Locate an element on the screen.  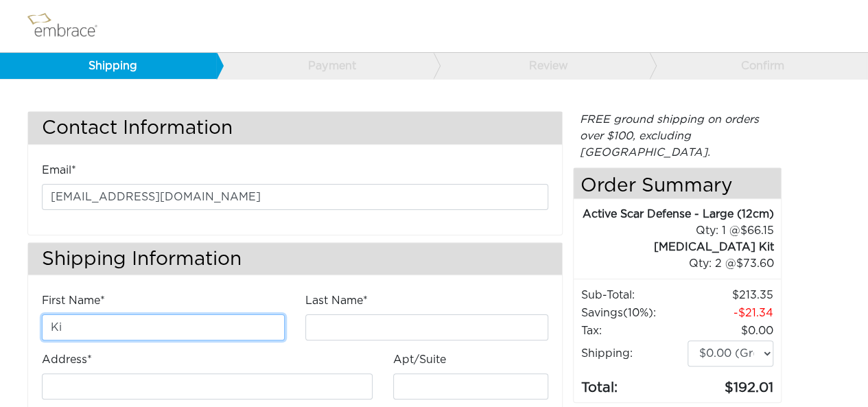
td: Tax: is located at coordinates (633, 331).